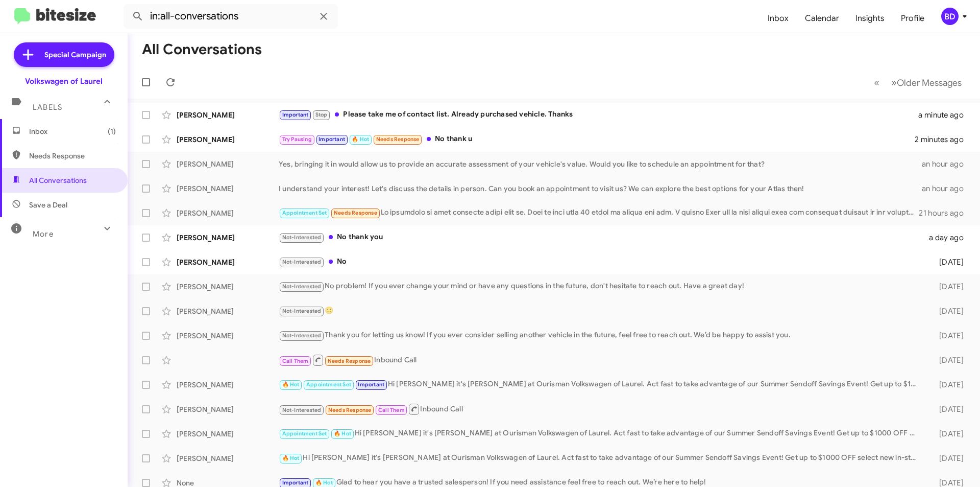 The width and height of the screenshot is (980, 487). What do you see at coordinates (600, 237) in the screenshot?
I see `div: No thank you` at bounding box center [600, 237].